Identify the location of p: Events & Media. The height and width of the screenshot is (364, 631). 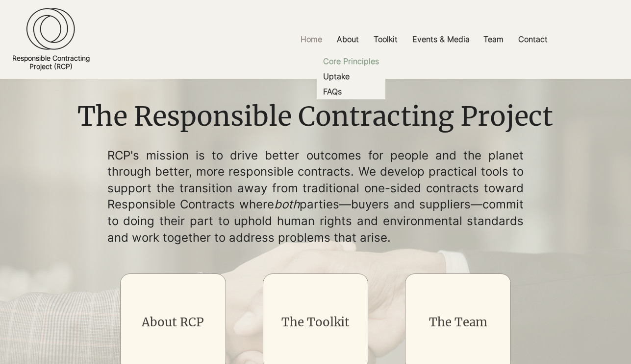
(441, 39).